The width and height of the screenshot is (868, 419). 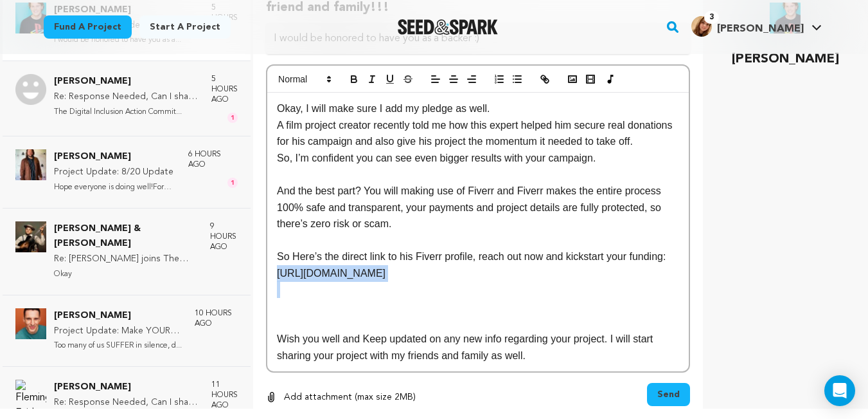 What do you see at coordinates (756, 25) in the screenshot?
I see `a: Emma M.'s Profile` at bounding box center [756, 25].